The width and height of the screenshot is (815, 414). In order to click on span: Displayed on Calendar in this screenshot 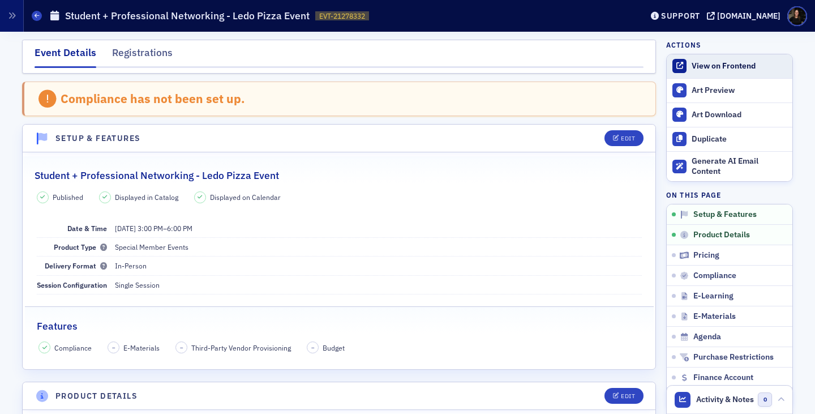, I will do `click(245, 197)`.